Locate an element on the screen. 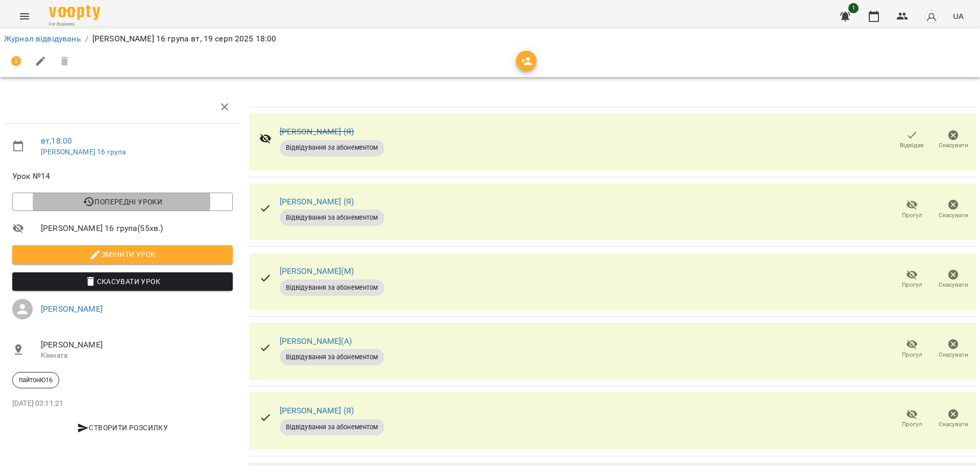 Image resolution: width=980 pixels, height=466 pixels. div: пайтонЮ16 is located at coordinates (36, 380).